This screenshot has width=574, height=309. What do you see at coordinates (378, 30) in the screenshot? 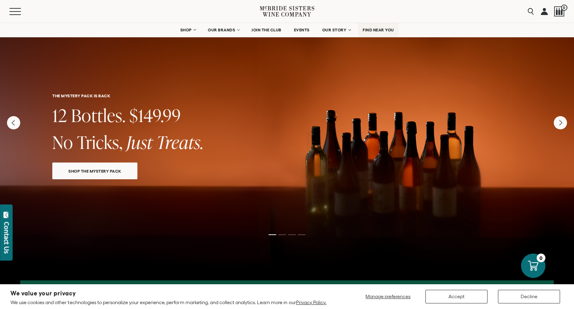
I see `span: FIND NEAR YOU` at bounding box center [378, 30].